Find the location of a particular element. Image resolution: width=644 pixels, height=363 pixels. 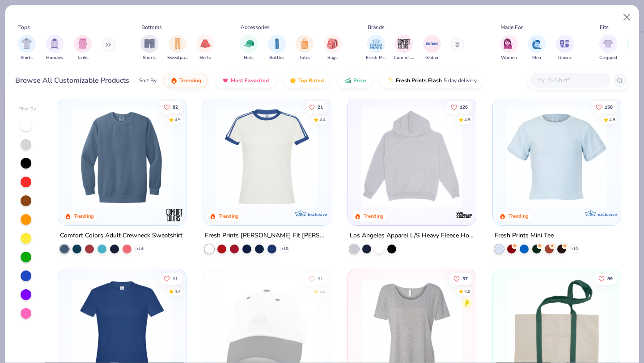

div: filter for Totes is located at coordinates (305, 48).